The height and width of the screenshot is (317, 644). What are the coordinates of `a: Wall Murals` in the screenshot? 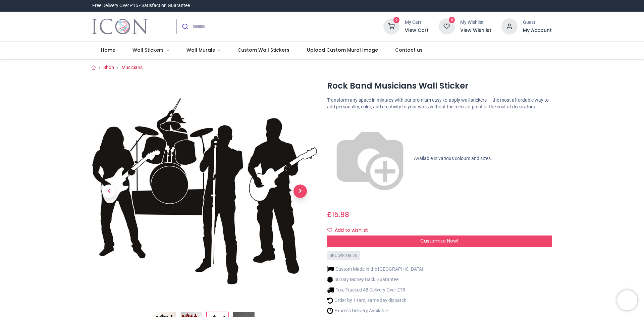 It's located at (203, 51).